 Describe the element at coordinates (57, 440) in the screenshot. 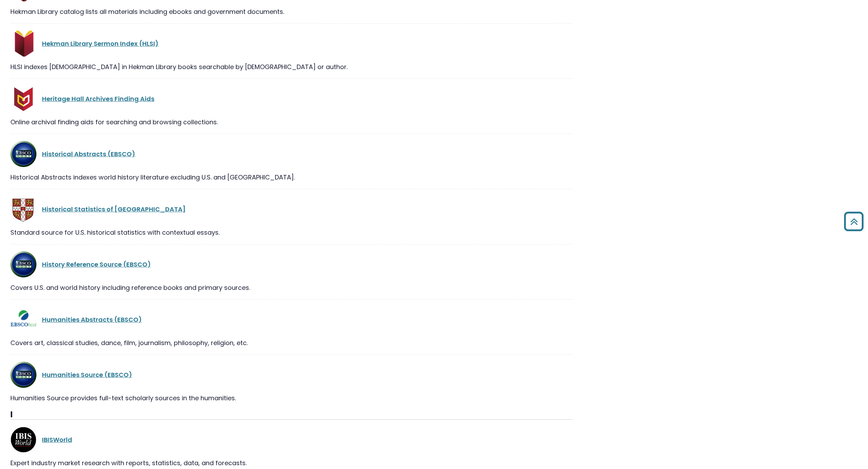

I see `a: IBISWorld` at that location.